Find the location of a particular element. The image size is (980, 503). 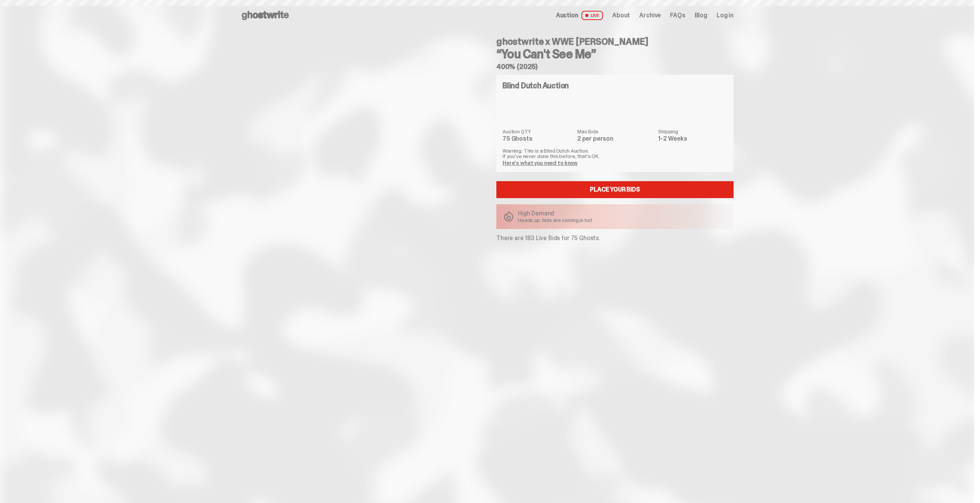

p: Heads up: bids are coming in hot is located at coordinates (555, 220).